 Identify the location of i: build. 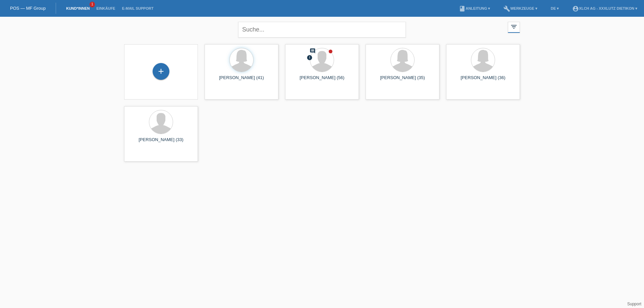
(507, 9).